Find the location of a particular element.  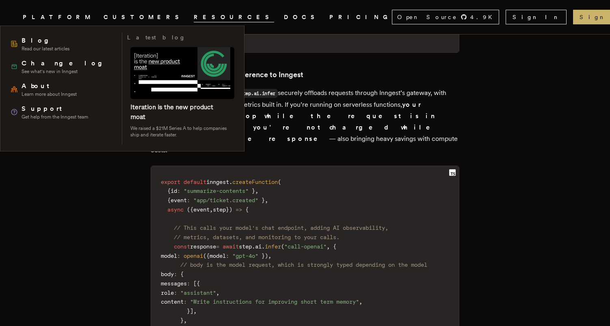

span: About is located at coordinates (49, 86).